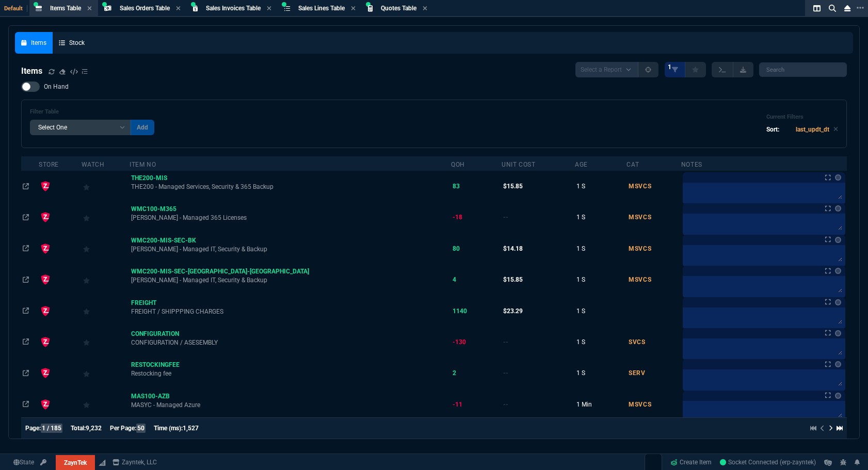  Describe the element at coordinates (600, 403) in the screenshot. I see `td: 1 Min` at that location.